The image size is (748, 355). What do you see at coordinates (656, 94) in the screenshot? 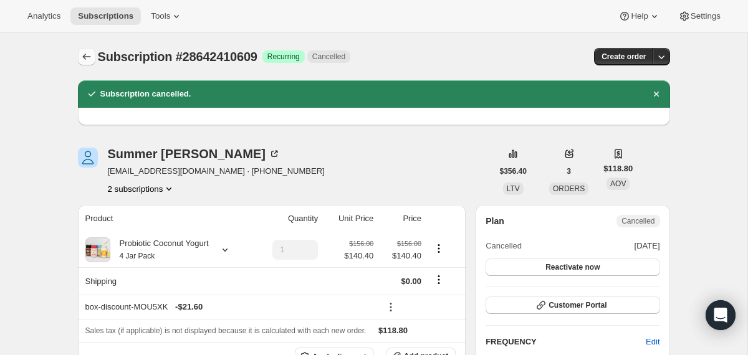
I see `button: Dismiss notification` at bounding box center [656, 94].